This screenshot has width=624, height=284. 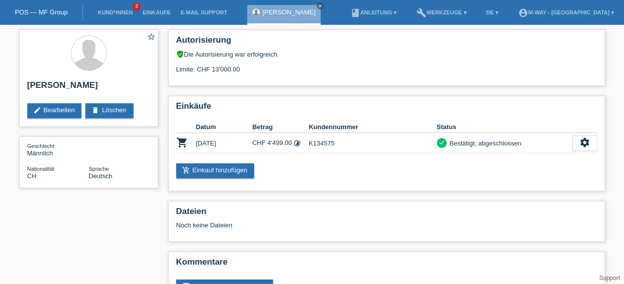 What do you see at coordinates (281, 143) in the screenshot?
I see `td: CHF 4'499.00` at bounding box center [281, 143].